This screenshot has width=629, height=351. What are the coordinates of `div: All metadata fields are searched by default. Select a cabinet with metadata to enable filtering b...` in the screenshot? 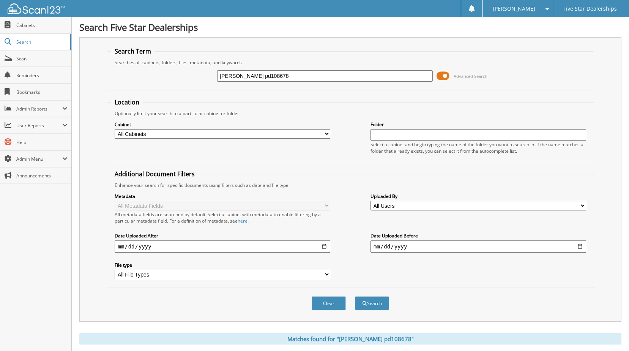 It's located at (223, 218).